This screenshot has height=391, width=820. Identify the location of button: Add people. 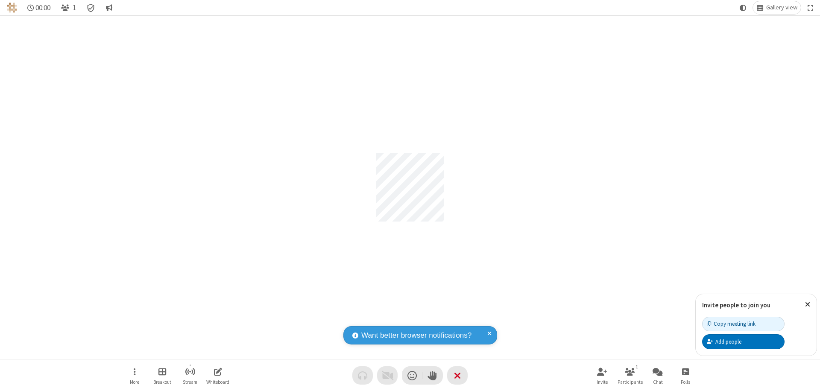
(743, 342).